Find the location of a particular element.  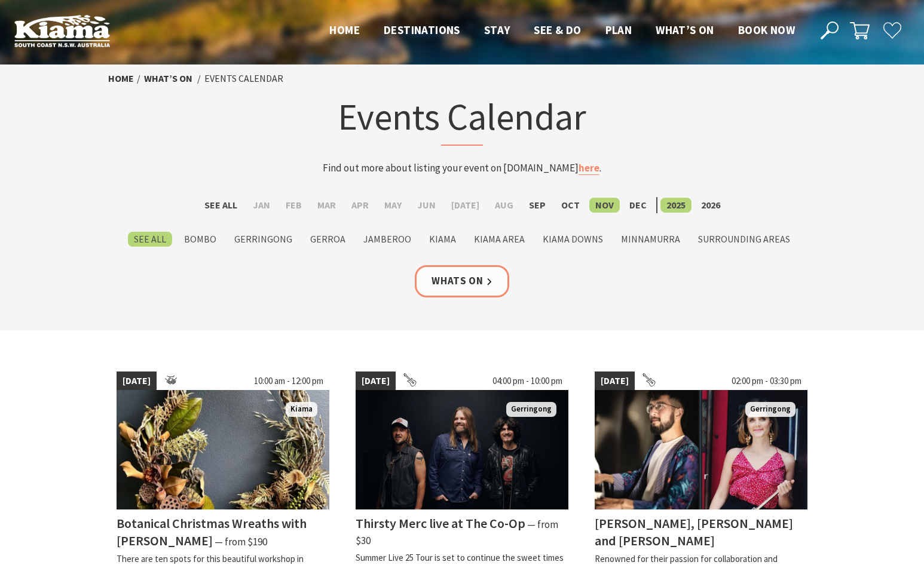

span: See & Do is located at coordinates (557, 30).